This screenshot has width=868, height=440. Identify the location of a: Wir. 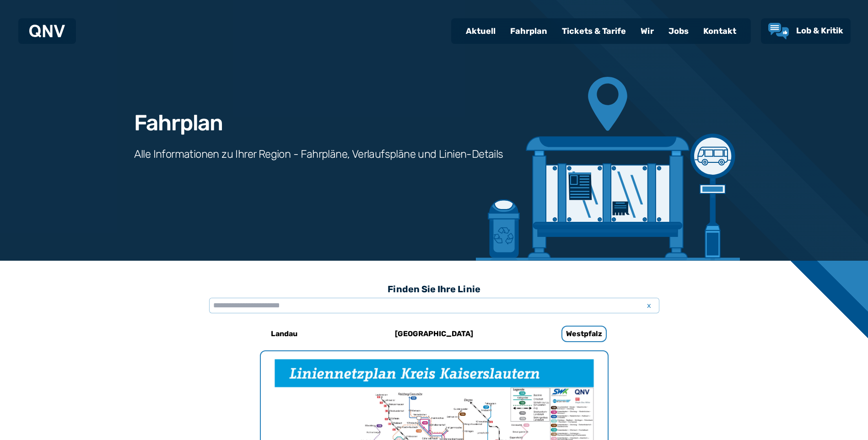
(647, 31).